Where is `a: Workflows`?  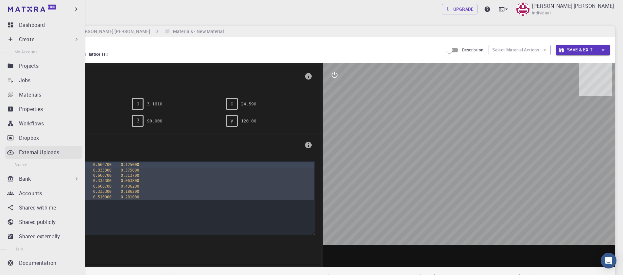
a: Workflows is located at coordinates (44, 123).